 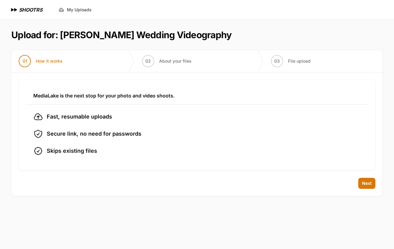 I want to click on span: Fast, resumable uploads, so click(x=80, y=117).